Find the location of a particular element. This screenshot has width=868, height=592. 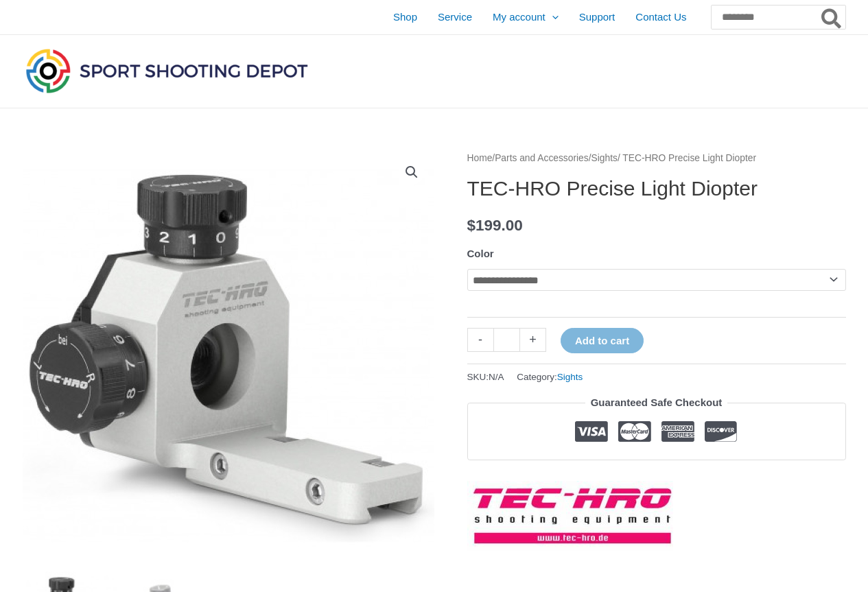

span: N/A is located at coordinates (496, 376).